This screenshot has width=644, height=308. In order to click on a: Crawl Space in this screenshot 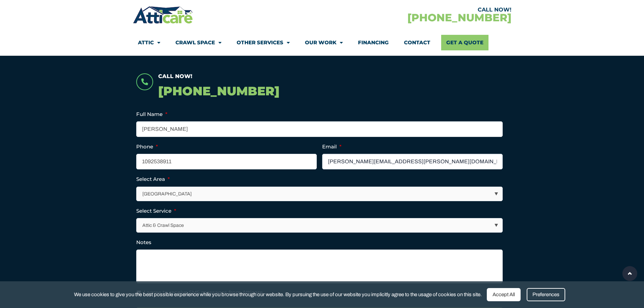, I will do `click(199, 43)`.